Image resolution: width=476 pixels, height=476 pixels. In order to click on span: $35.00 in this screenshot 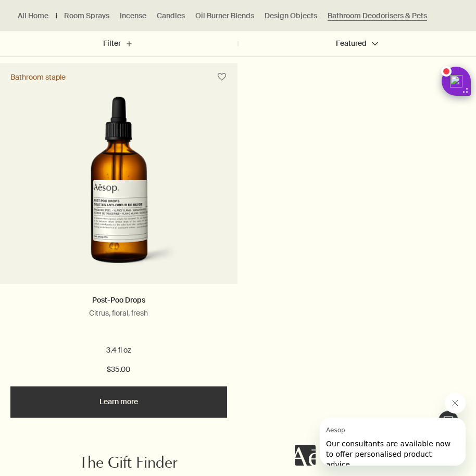, I will do `click(118, 370)`.